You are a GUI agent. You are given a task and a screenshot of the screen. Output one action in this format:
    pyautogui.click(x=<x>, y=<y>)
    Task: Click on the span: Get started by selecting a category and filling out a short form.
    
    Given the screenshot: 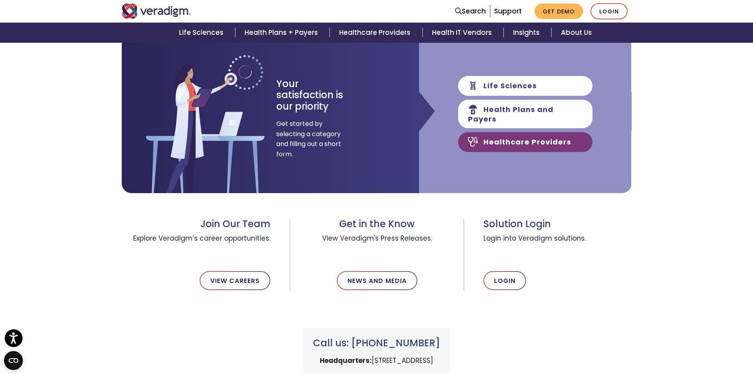 What is the action you would take?
    pyautogui.click(x=309, y=139)
    